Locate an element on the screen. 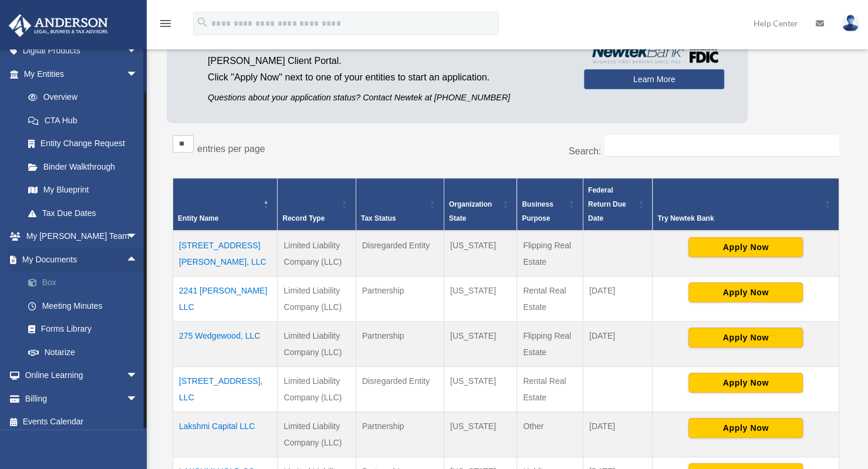 The image size is (868, 469). img: User Pic is located at coordinates (850, 23).